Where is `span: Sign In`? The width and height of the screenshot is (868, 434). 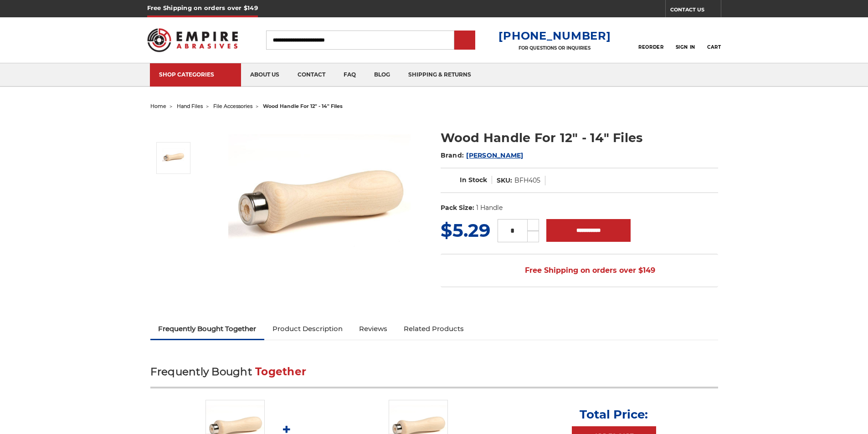 span: Sign In is located at coordinates (685, 46).